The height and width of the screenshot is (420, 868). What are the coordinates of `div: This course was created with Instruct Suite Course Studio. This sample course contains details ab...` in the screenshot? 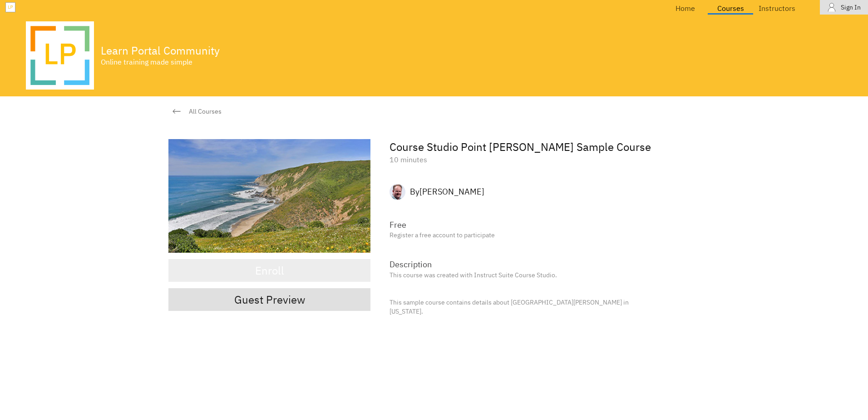 It's located at (526, 293).